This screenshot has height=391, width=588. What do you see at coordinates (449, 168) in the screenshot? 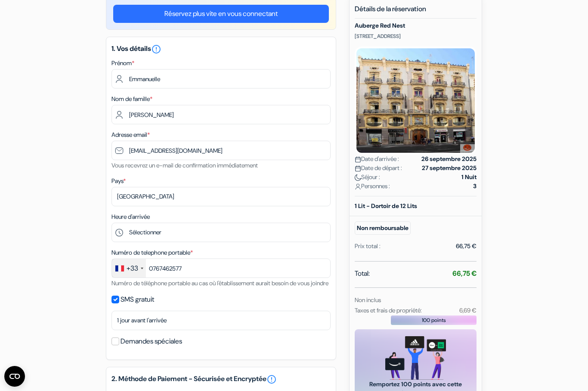
I see `strong: 27 septembre 2025` at bounding box center [449, 168].